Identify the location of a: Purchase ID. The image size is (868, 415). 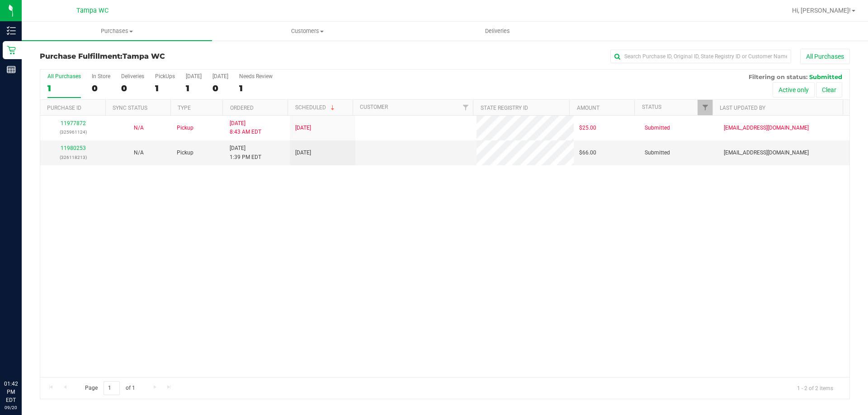
(64, 108).